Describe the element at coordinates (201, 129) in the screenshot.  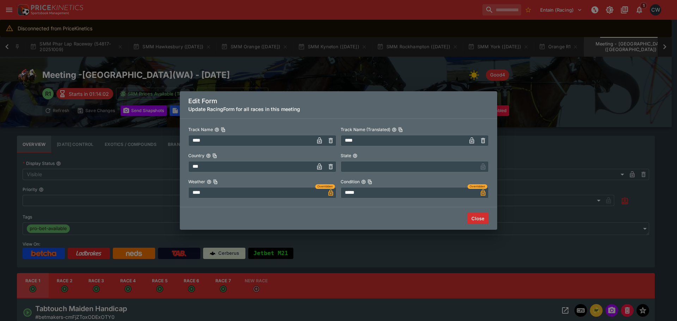
I see `p: Track Name` at that location.